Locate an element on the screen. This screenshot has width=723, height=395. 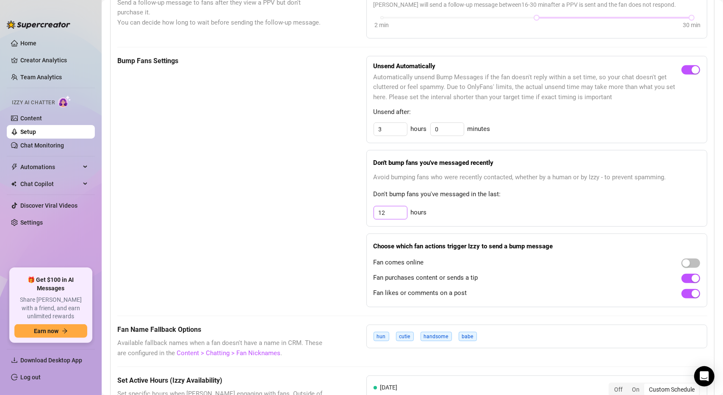
span: Automatically unsend Bump Messages if the fan doesn't reply within a set time, so your chat doesn... is located at coordinates (528, 87).